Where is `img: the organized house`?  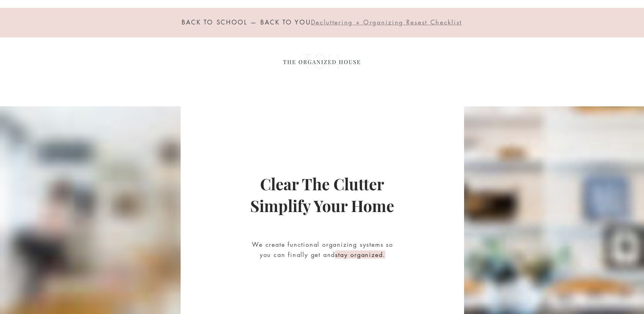 img: the organized house is located at coordinates (322, 61).